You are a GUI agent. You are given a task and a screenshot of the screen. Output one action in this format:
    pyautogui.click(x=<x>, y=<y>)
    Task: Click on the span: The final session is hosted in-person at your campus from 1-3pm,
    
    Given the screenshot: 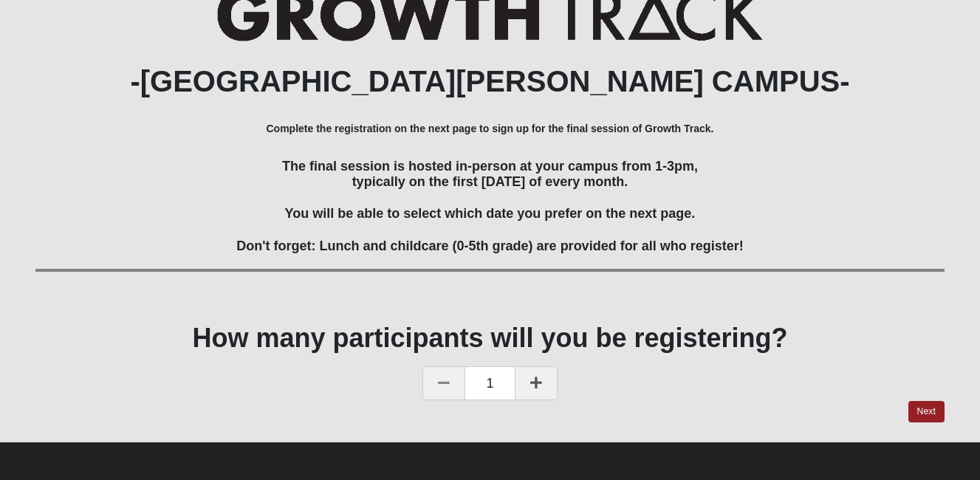 What is the action you would take?
    pyautogui.click(x=490, y=166)
    